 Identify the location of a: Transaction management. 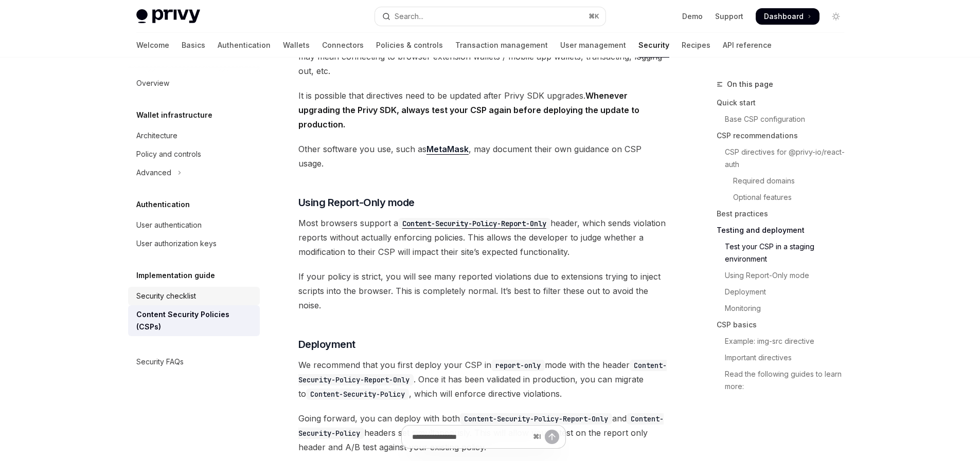
(501, 46).